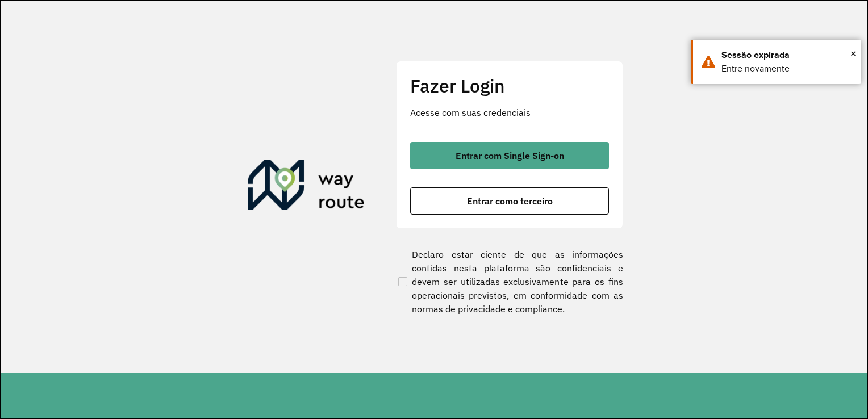  Describe the element at coordinates (517, 282) in the screenshot. I see `font: Declaro estar ciente de que as informações contidas nesta plataforma são confidenciais e devem se...` at that location.